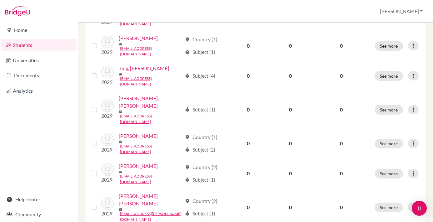  What do you see at coordinates (200, 149) in the screenshot?
I see `div: Subject (2)` at bounding box center [200, 149].